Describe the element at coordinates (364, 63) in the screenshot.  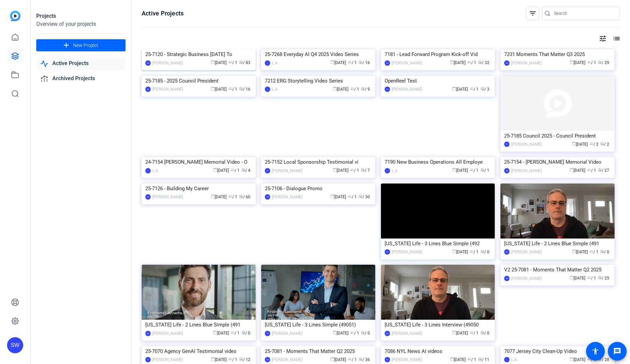
I see `span: / 16` at that location.